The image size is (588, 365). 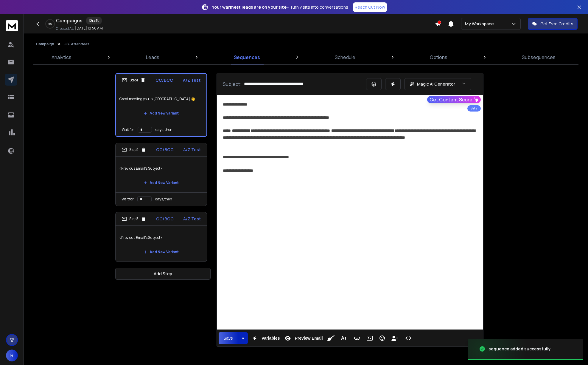 What do you see at coordinates (454, 100) in the screenshot?
I see `button: Get Content Score` at bounding box center [454, 100].